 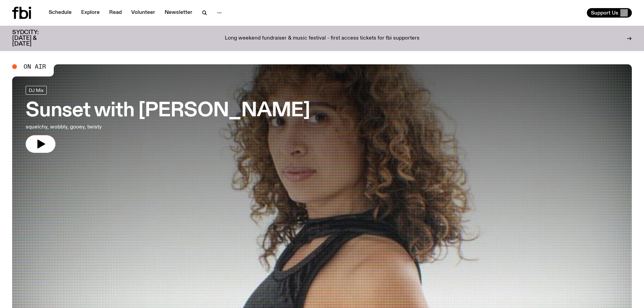 I want to click on a: Schedule, so click(x=60, y=13).